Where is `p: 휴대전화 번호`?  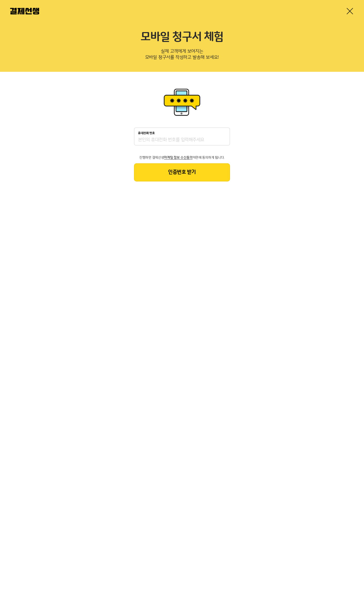
p: 휴대전화 번호 is located at coordinates (146, 133).